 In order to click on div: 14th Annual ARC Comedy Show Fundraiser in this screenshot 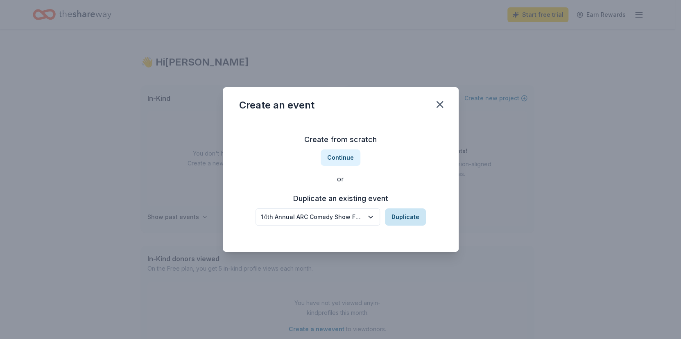, I will do `click(312, 217)`.